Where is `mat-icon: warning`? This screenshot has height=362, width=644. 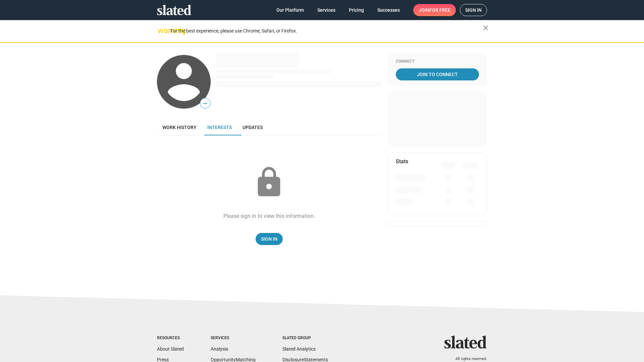
mat-icon: warning is located at coordinates (161, 30).